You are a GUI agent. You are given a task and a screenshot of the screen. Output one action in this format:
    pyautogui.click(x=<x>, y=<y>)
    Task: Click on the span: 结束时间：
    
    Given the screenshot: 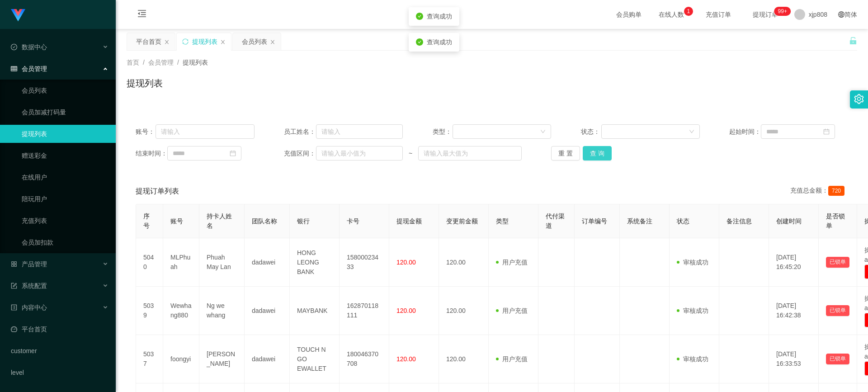 What is the action you would take?
    pyautogui.click(x=152, y=153)
    